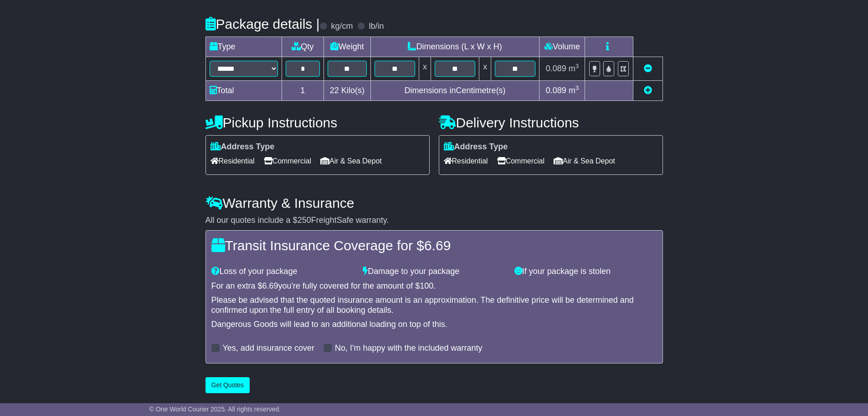  Describe the element at coordinates (426, 286) in the screenshot. I see `span: 100` at that location.